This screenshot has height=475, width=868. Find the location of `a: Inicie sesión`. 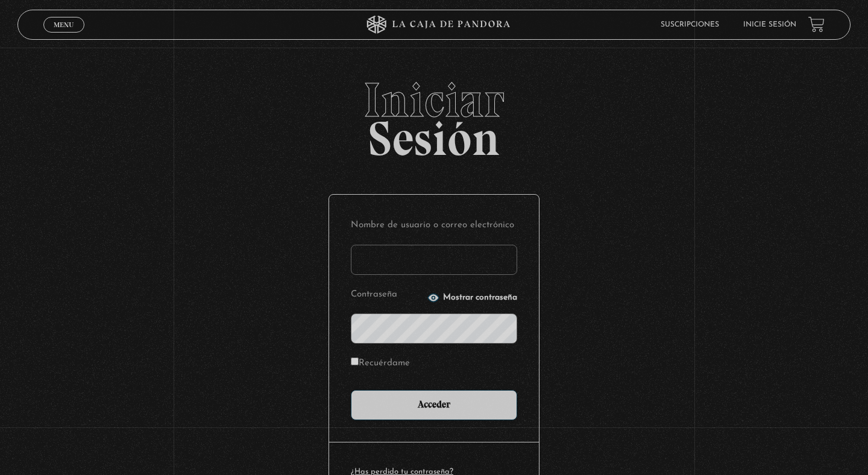

a: Inicie sesión is located at coordinates (770, 25).